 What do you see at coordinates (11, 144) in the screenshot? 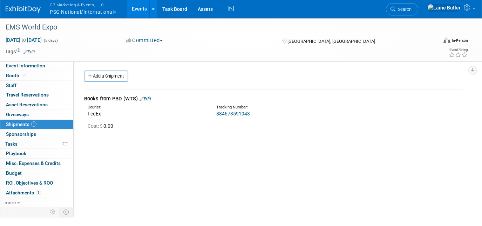
I see `span: Tasks` at bounding box center [11, 144].